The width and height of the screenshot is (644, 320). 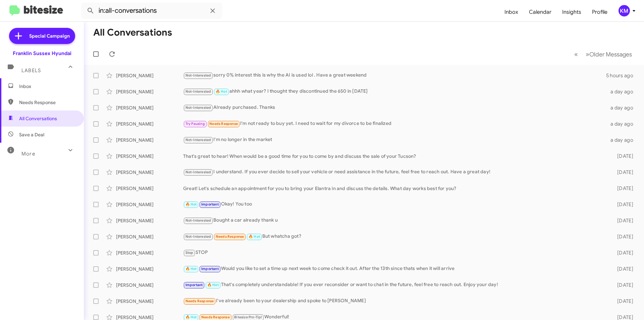 What do you see at coordinates (572, 12) in the screenshot?
I see `span: Insights` at bounding box center [572, 12].